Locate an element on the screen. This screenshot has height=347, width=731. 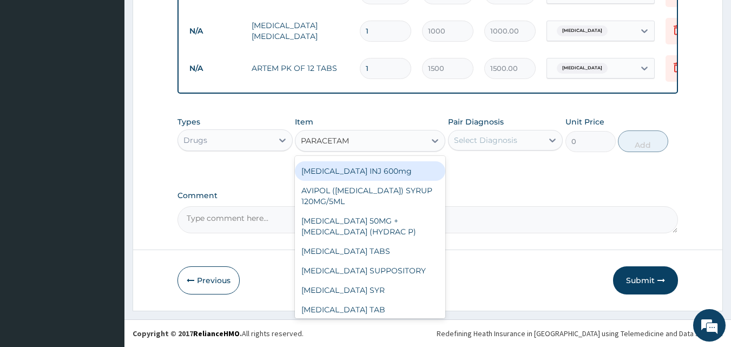
a: RelianceHMO is located at coordinates (217, 334).